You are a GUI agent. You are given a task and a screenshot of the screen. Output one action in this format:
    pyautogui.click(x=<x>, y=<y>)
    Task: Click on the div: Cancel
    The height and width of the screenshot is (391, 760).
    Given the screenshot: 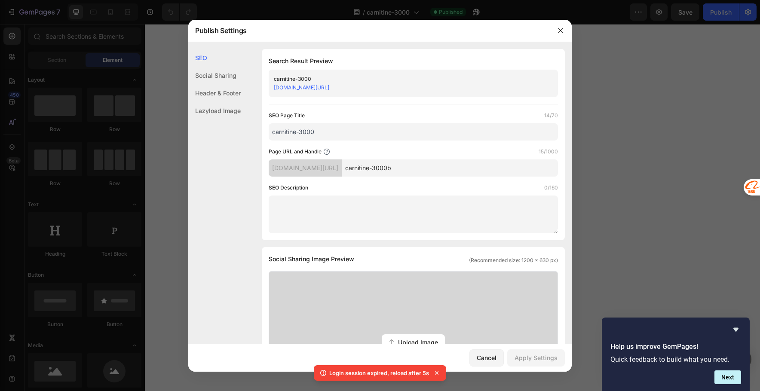 What is the action you would take?
    pyautogui.click(x=487, y=358)
    